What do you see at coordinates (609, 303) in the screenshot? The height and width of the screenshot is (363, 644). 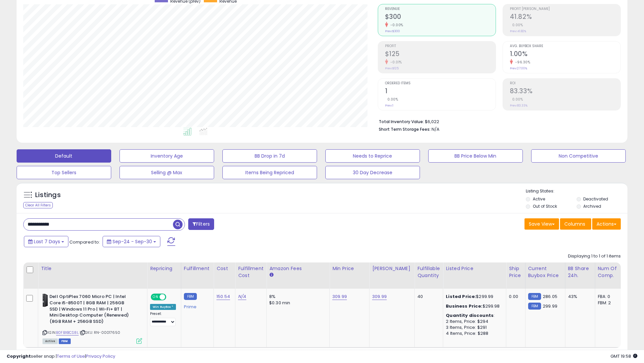 I see `div: FBM: 2` at bounding box center [609, 303].